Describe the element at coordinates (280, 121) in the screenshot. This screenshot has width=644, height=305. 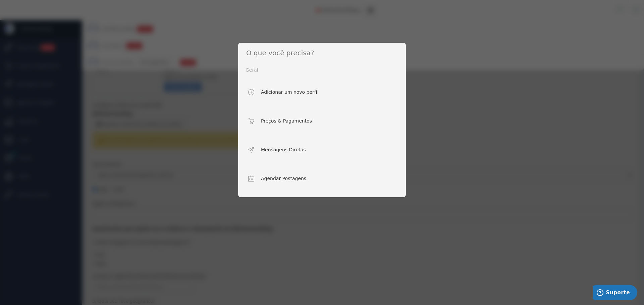
I see `span: Preços & Pagamentos` at that location.